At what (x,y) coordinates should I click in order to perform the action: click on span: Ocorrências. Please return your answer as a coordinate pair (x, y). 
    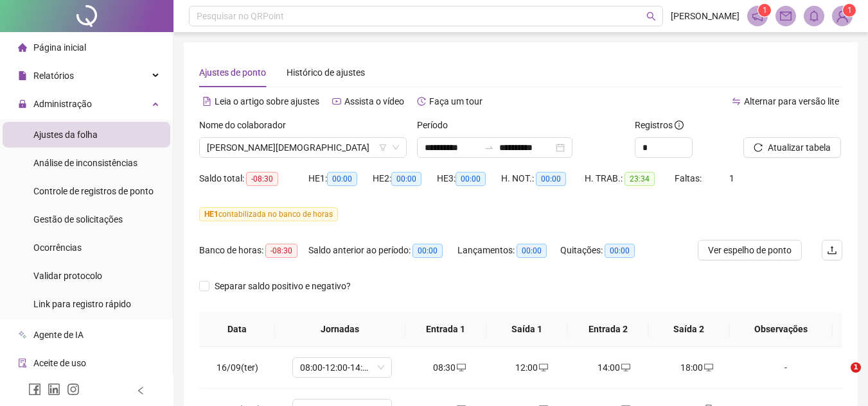
    Looking at the image, I should click on (57, 248).